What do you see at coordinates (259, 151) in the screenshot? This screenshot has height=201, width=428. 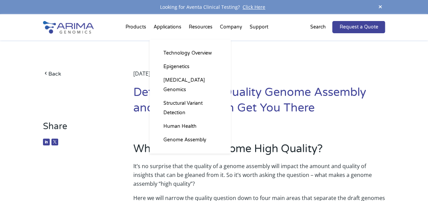 I see `h2: What Makes a Genome High Quality?` at bounding box center [259, 151].